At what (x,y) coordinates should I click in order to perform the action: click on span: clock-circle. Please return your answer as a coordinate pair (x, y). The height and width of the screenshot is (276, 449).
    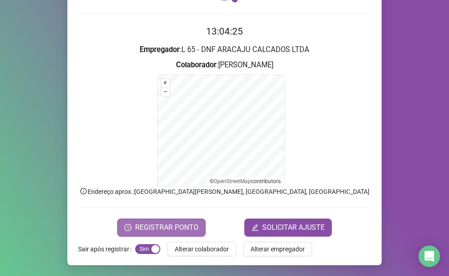
    Looking at the image, I should click on (128, 228).